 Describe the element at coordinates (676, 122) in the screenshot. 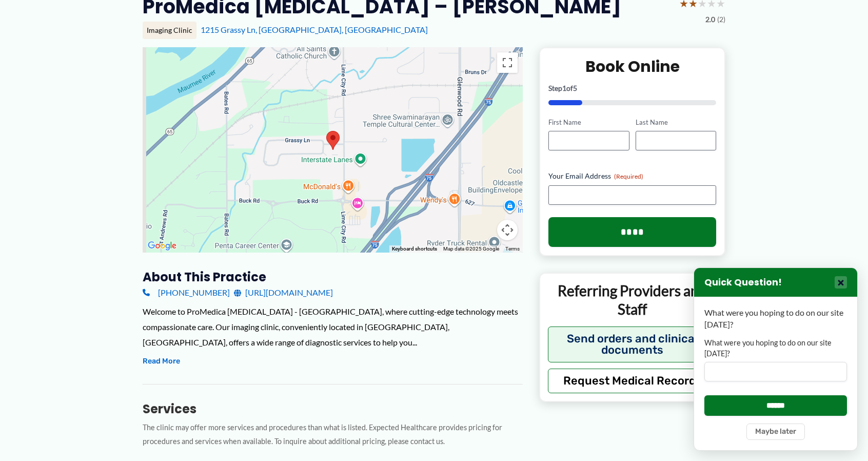

I see `label: Last Name` at that location.